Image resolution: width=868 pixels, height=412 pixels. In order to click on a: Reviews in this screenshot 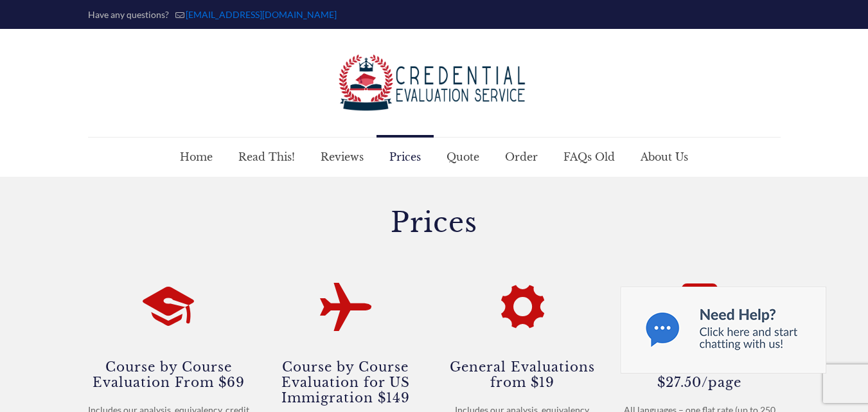, I will do `click(342, 157)`.